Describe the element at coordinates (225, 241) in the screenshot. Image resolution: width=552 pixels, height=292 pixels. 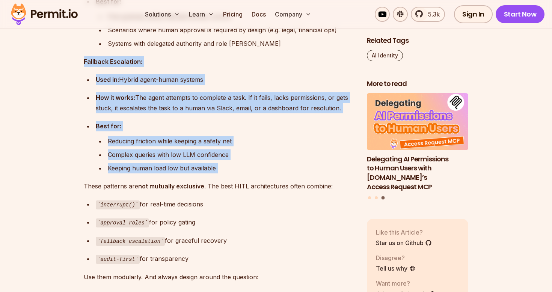
I see `div: for graceful recovery` at that location.